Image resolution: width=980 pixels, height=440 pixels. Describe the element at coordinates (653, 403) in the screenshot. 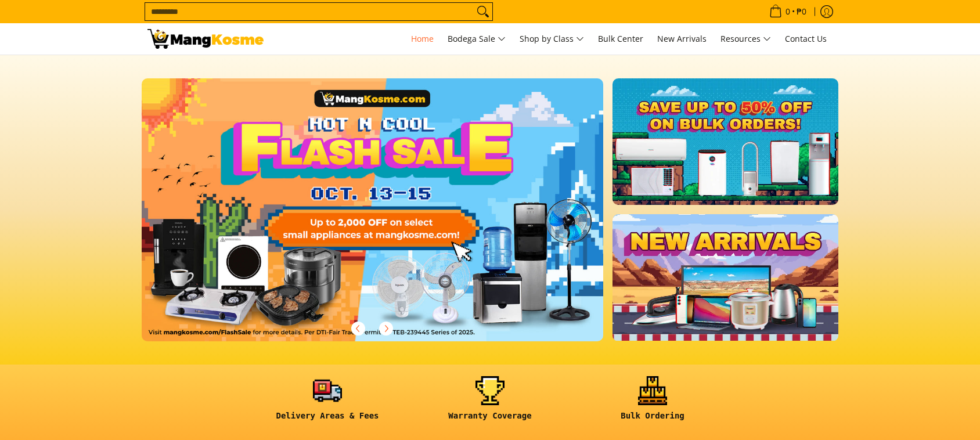

I see `a: <h6><strong>Bulk Ordering</strong></h6>` at that location.